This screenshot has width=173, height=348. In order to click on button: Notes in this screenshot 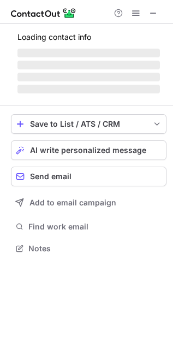, I will do `click(89, 249)`.